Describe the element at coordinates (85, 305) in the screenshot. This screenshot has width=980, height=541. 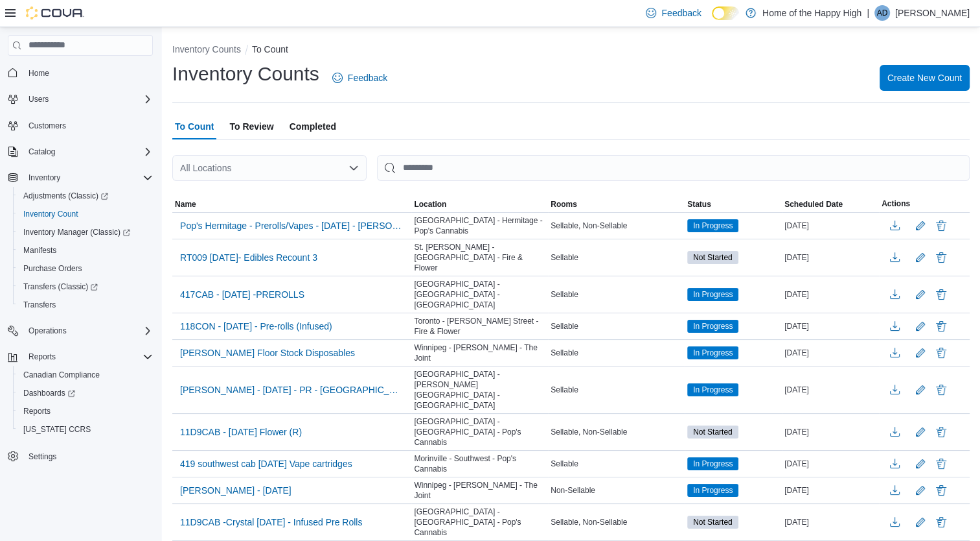
I see `span: Transfers` at that location.